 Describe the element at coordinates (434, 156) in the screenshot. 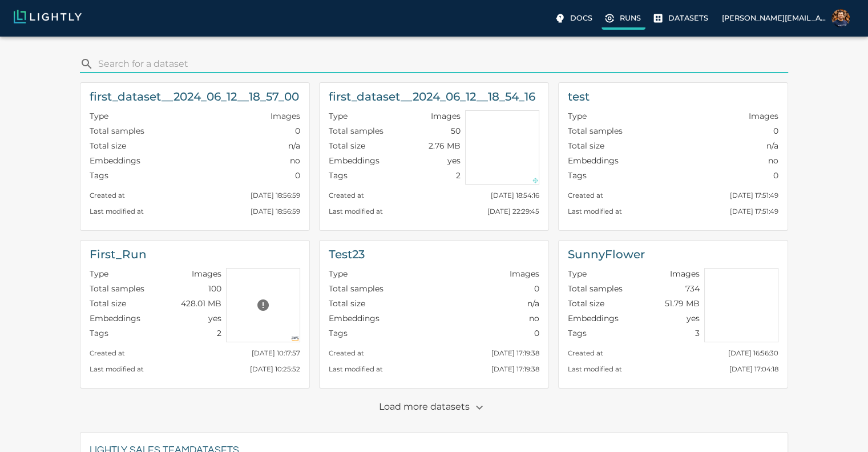

I see `a: first_dataset__2024_06_12__18_54_16TypeImagesTotal samples50Total size2.76 MBEmbeddingsyesTags2Cr...` at that location.